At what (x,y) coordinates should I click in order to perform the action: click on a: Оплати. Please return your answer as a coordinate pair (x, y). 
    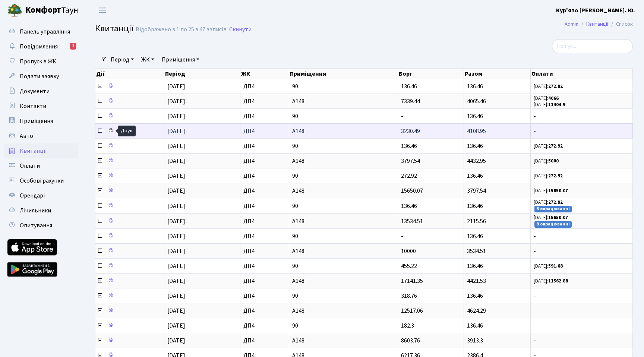
    Looking at the image, I should click on (41, 166).